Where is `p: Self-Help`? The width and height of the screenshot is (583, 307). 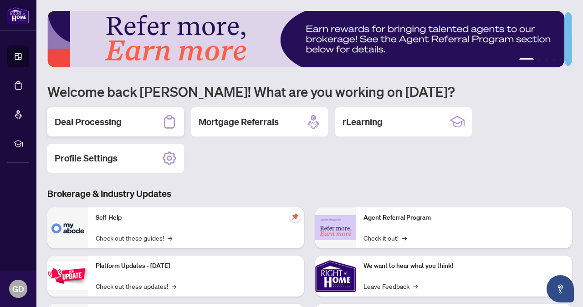
p: Self-Help is located at coordinates (196, 218).